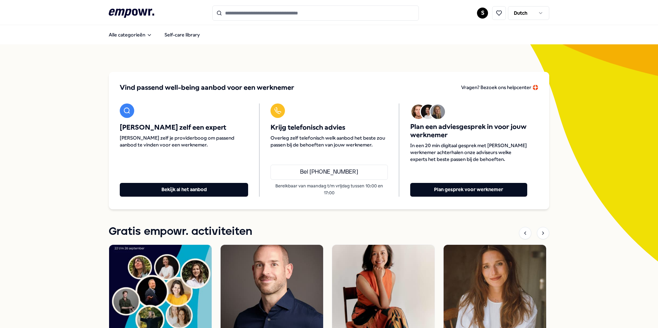 This screenshot has height=328, width=658. Describe the element at coordinates (329, 128) in the screenshot. I see `span: Krijg telefonisch advies` at that location.